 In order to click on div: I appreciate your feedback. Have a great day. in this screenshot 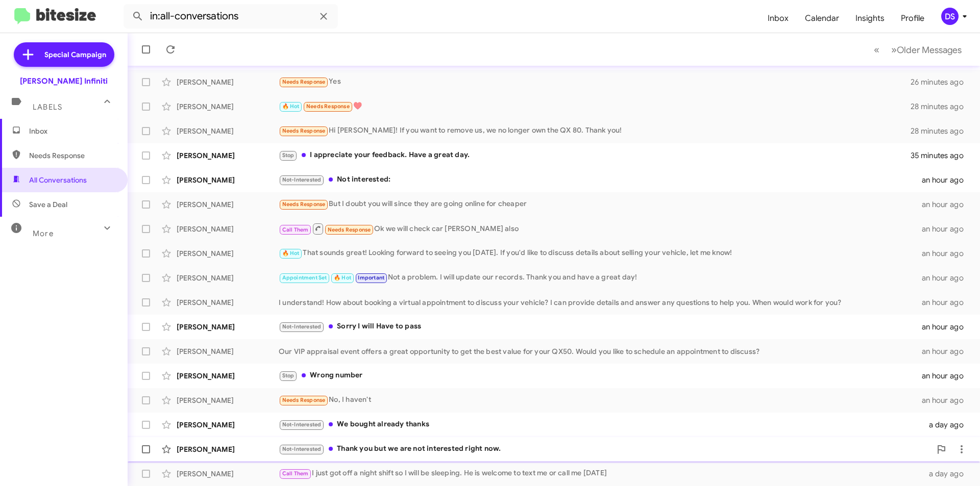, I will do `click(595, 155)`.